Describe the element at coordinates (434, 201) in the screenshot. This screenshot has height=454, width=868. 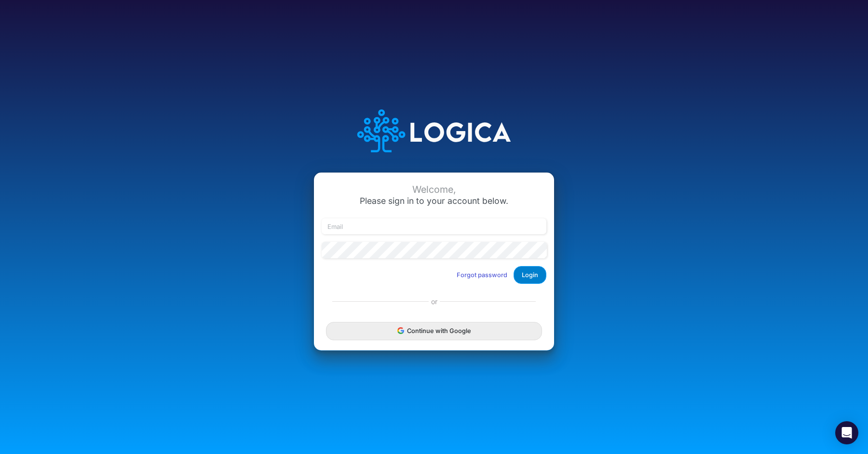
I see `span: Please sign in to your account below.` at that location.